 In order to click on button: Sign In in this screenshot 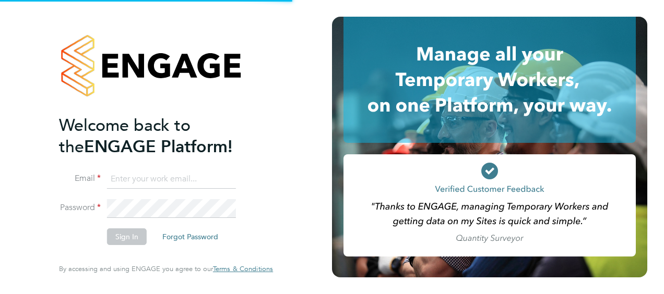, I will do `click(127, 237)`.